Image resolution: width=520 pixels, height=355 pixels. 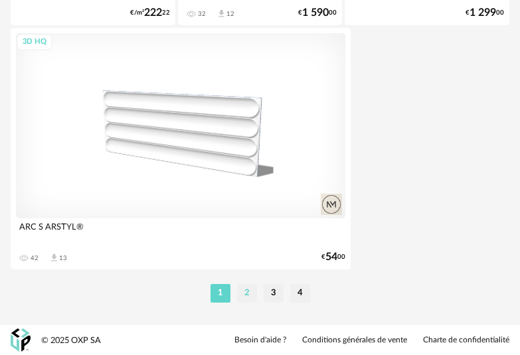 What do you see at coordinates (220, 294) in the screenshot?
I see `li: 1` at bounding box center [220, 294].